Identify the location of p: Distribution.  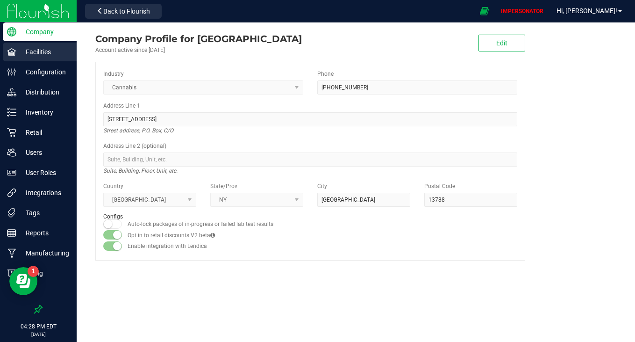
(44, 92).